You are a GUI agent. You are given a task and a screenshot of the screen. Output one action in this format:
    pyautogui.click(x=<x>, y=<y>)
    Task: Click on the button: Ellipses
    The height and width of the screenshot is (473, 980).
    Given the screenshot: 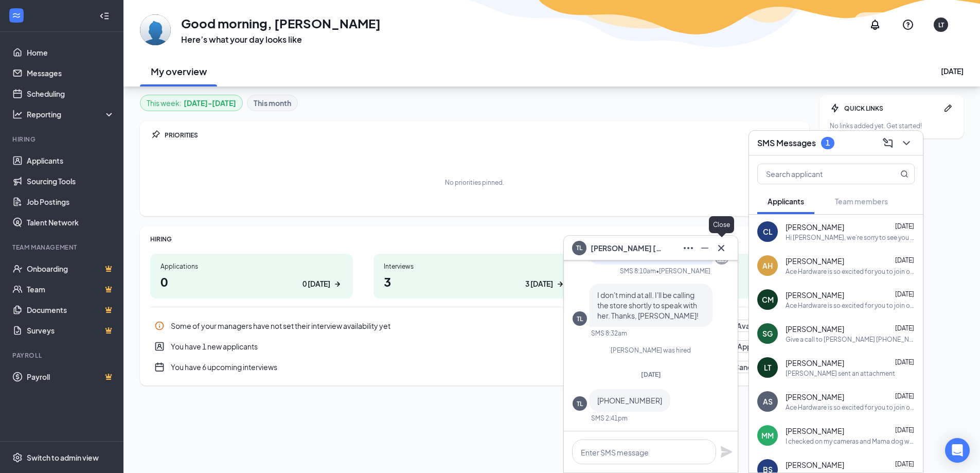 What is the action you would take?
    pyautogui.click(x=688, y=248)
    